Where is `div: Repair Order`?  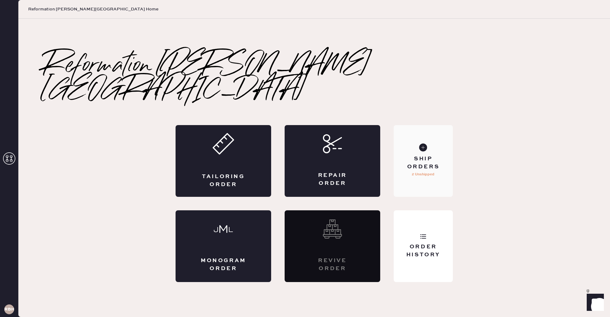
div: Repair Order is located at coordinates (332, 179).